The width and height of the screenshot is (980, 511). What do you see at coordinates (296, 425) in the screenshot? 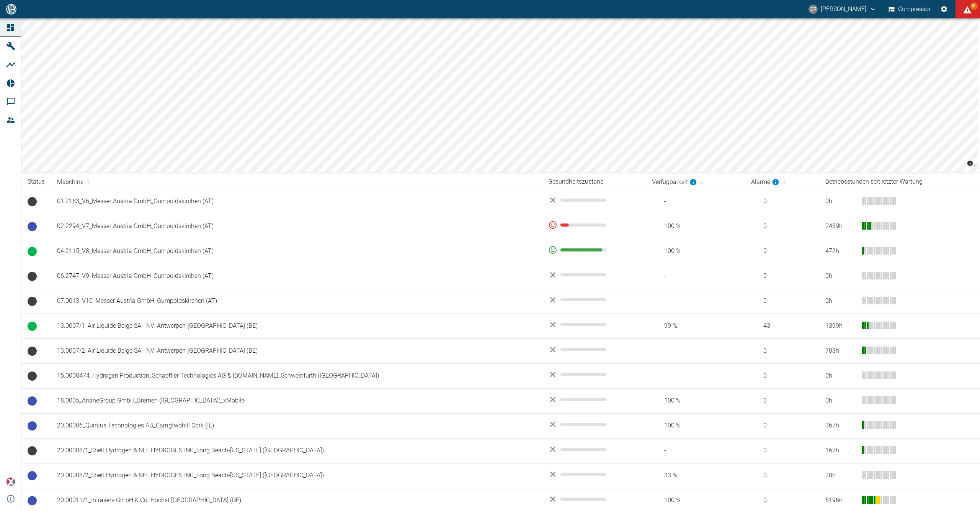
I see `td: 20.00006_Quintus Technologies AB_Carrigtwohill Cork (IE)` at bounding box center [296, 425].